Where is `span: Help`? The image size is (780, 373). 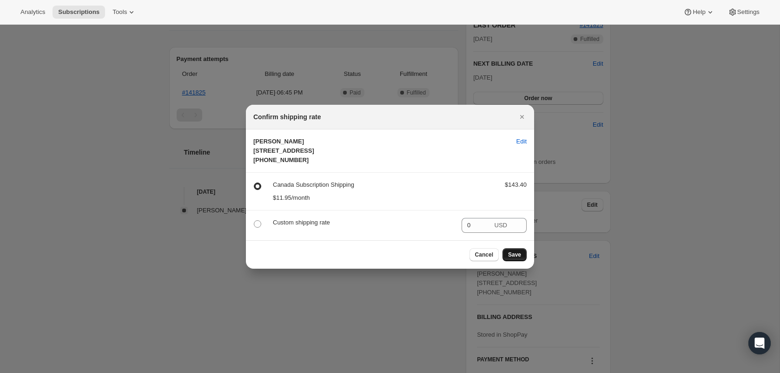
span: Help is located at coordinates (699, 12).